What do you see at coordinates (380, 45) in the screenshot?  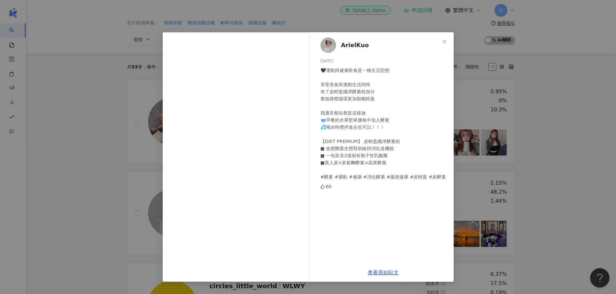 I see `a: KOL AvatarArielKuo` at bounding box center [380, 45].